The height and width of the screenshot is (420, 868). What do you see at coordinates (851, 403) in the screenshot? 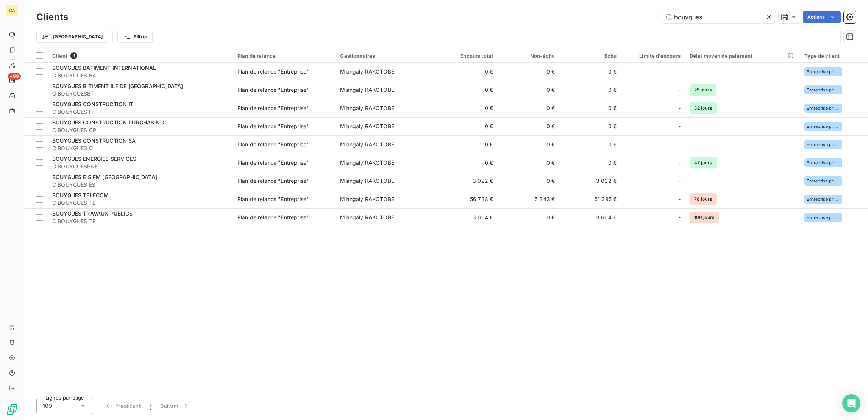
I see `div: Open Intercom Messenger` at bounding box center [851, 403].